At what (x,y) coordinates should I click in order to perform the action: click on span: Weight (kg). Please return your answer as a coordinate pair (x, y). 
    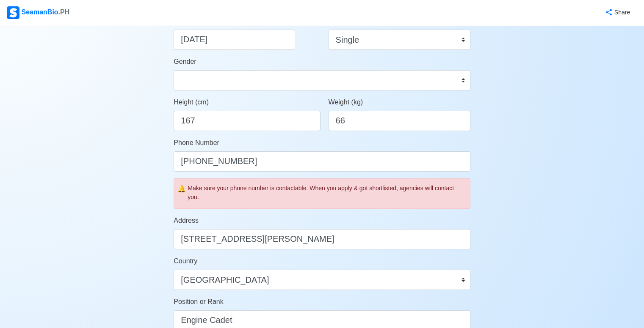
    Looking at the image, I should click on (346, 102).